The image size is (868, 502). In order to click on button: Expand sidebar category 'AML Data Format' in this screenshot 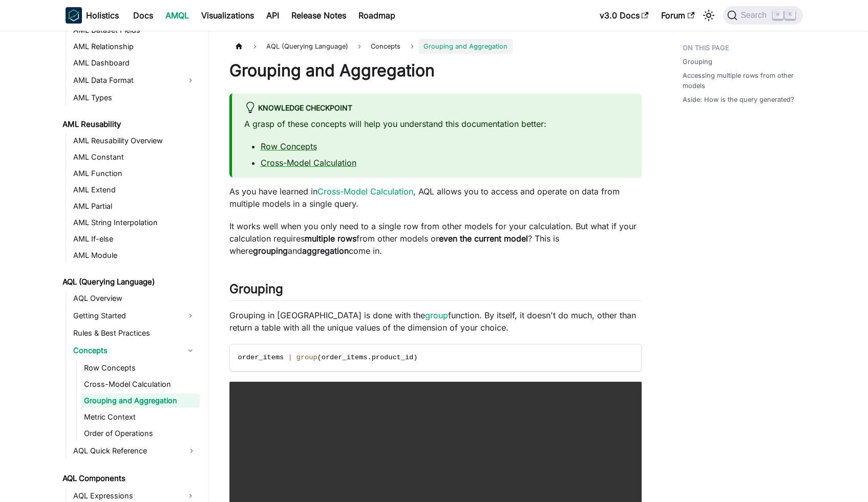, I will do `click(190, 80)`.